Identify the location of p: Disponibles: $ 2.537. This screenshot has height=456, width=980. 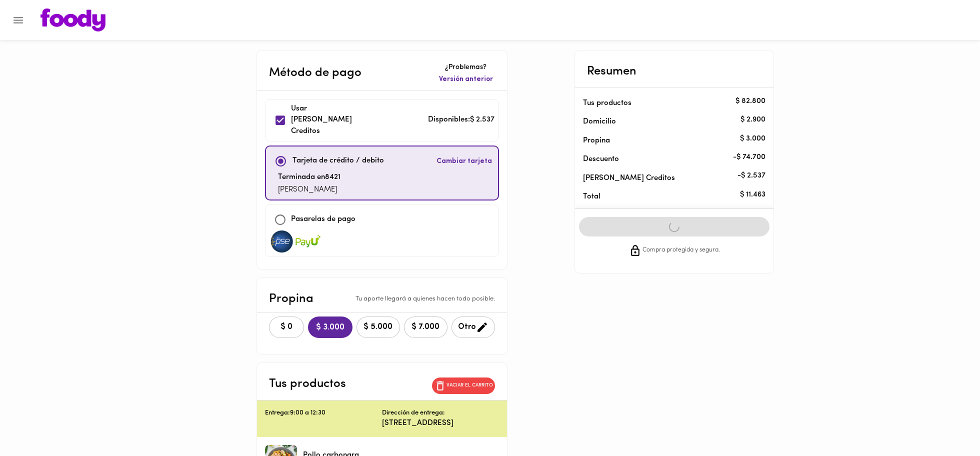
(461, 120).